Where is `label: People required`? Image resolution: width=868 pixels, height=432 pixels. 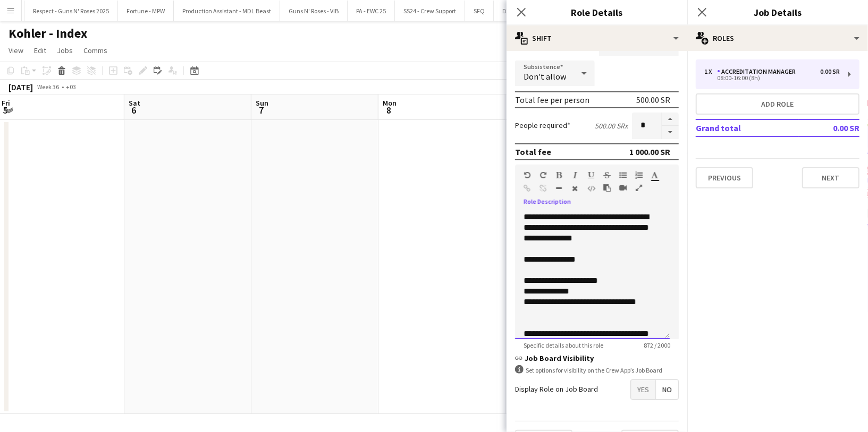 label: People required is located at coordinates (543, 125).